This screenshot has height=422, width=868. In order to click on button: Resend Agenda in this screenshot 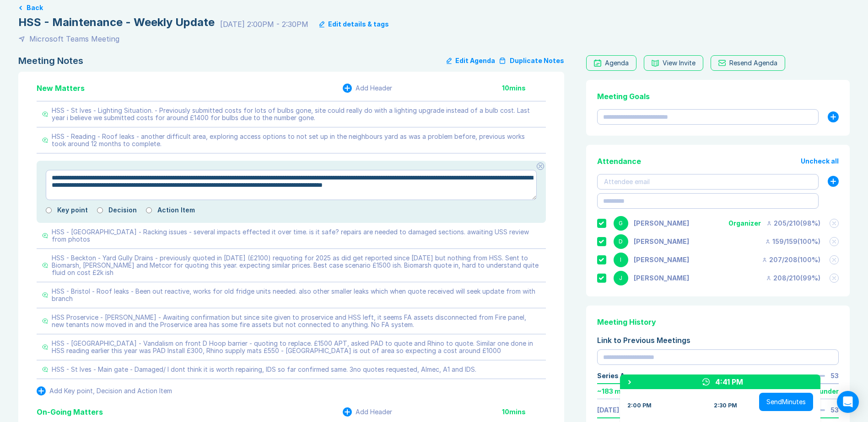, I will do `click(748, 63)`.